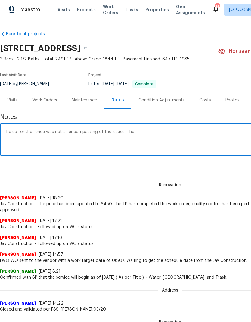 The image size is (251, 322). What do you see at coordinates (86, 48) in the screenshot?
I see `button: Copy Address` at bounding box center [86, 48].